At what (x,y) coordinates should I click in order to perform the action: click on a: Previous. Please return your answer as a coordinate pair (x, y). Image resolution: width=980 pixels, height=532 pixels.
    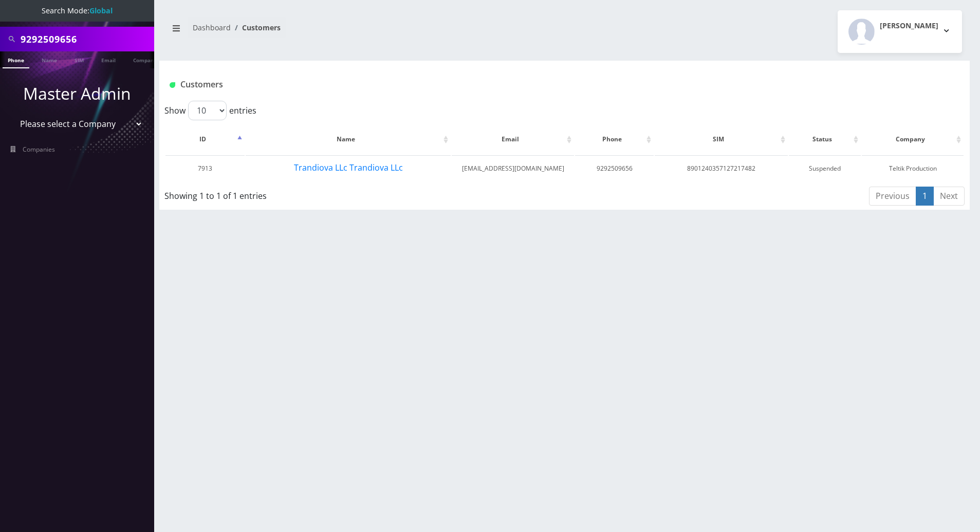
    Looking at the image, I should click on (892, 196).